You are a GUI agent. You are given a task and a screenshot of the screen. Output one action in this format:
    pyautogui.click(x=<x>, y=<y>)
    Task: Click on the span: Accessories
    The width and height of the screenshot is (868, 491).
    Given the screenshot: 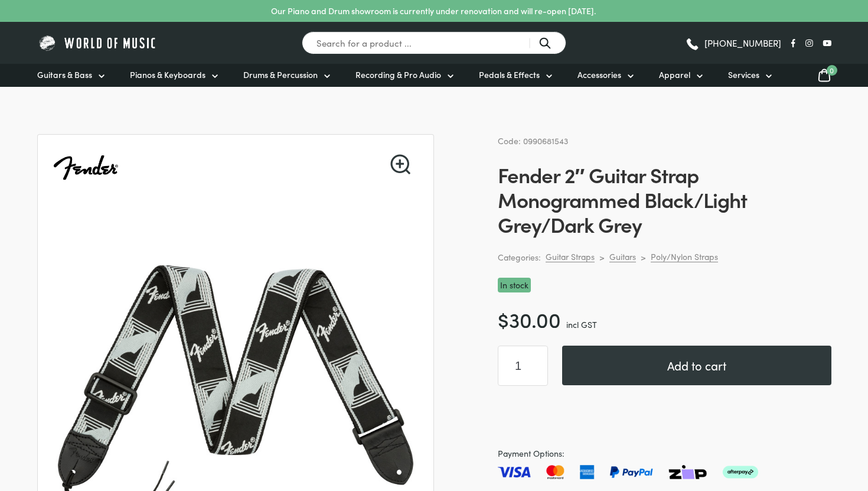 What is the action you would take?
    pyautogui.click(x=600, y=74)
    